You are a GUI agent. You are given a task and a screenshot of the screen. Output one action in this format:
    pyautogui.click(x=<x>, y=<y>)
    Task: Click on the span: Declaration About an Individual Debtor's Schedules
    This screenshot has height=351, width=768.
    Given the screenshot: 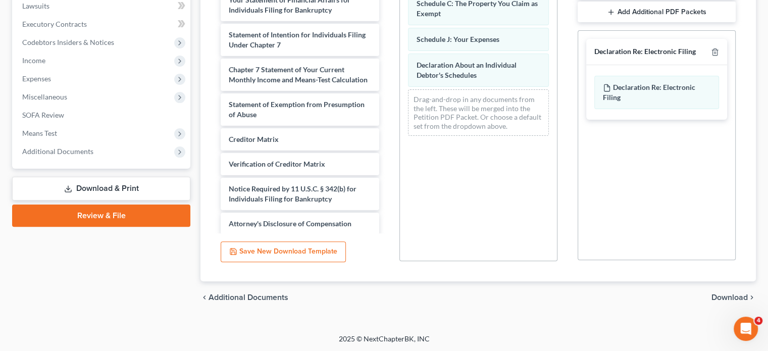 What is the action you would take?
    pyautogui.click(x=466, y=70)
    